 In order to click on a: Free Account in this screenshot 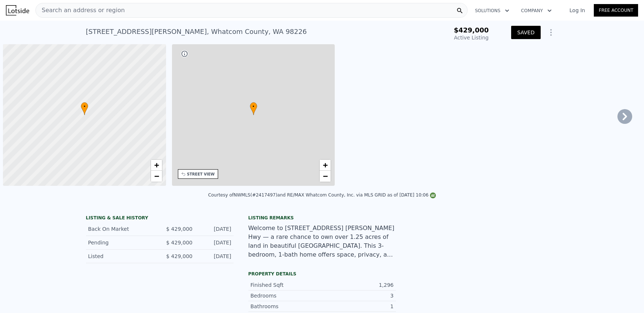, I will do `click(616, 10)`.